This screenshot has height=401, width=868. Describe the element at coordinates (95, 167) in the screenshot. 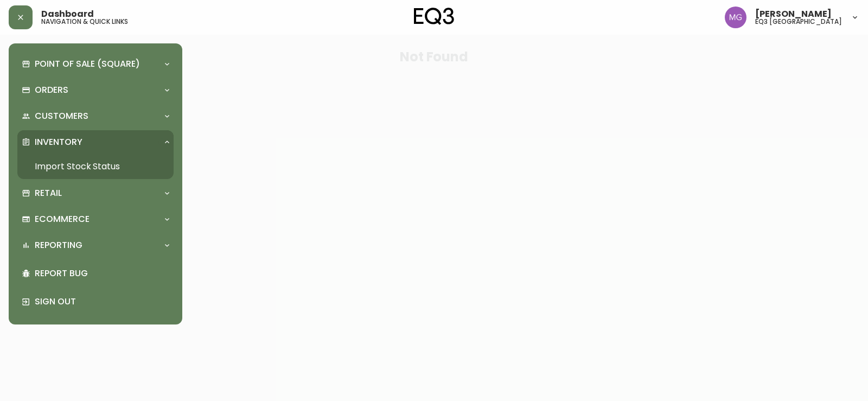

I see `a: Import Stock Status` at that location.